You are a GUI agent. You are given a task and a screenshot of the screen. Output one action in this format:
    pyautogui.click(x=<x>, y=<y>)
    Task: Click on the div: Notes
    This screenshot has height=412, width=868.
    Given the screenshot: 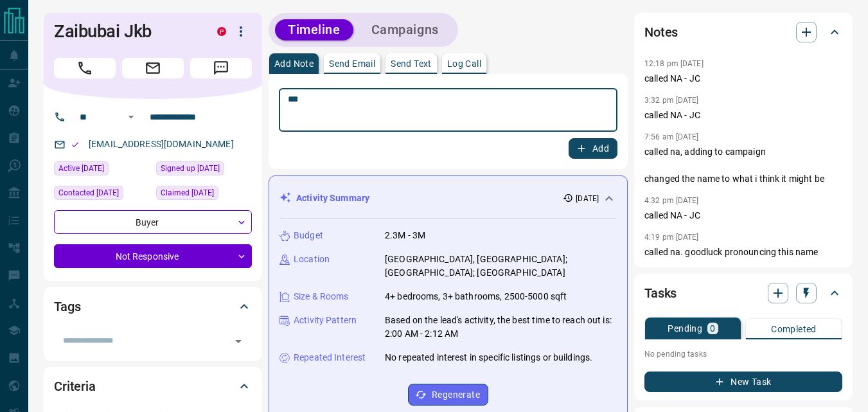 What is the action you would take?
    pyautogui.click(x=743, y=32)
    